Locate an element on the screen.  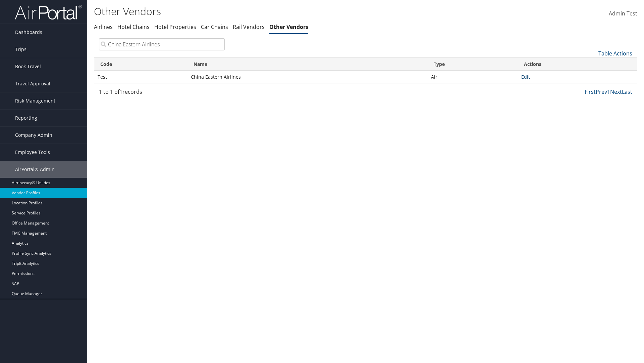
a: Next is located at coordinates (616, 91).